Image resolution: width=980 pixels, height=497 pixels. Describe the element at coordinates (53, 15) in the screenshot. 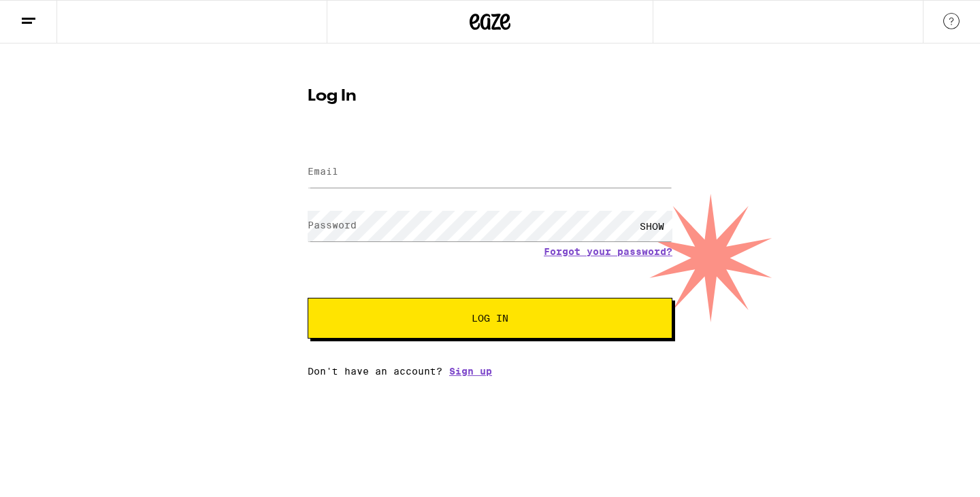

I see `span: Hi. Need any help?` at that location.